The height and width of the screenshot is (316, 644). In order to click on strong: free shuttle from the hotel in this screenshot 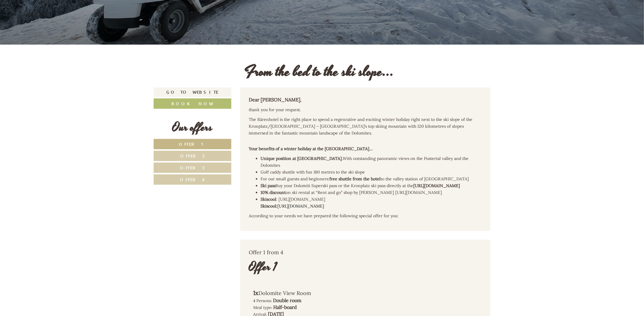, I will do `click(355, 179)`.